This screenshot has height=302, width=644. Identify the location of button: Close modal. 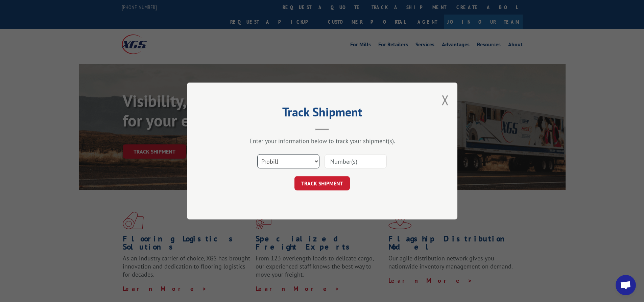
(445, 99).